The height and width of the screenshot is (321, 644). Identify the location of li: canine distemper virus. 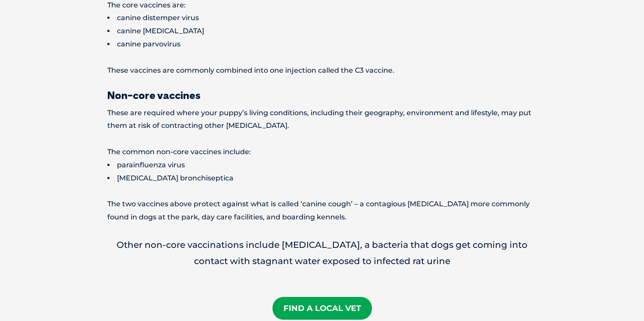
(322, 18).